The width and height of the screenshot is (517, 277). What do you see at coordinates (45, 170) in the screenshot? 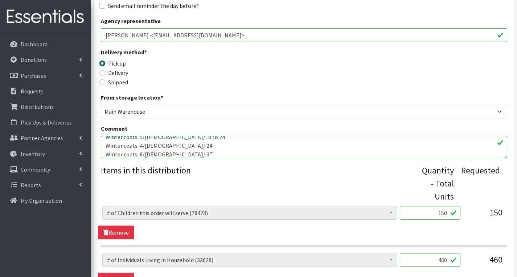
I see `a: Community` at bounding box center [45, 170].